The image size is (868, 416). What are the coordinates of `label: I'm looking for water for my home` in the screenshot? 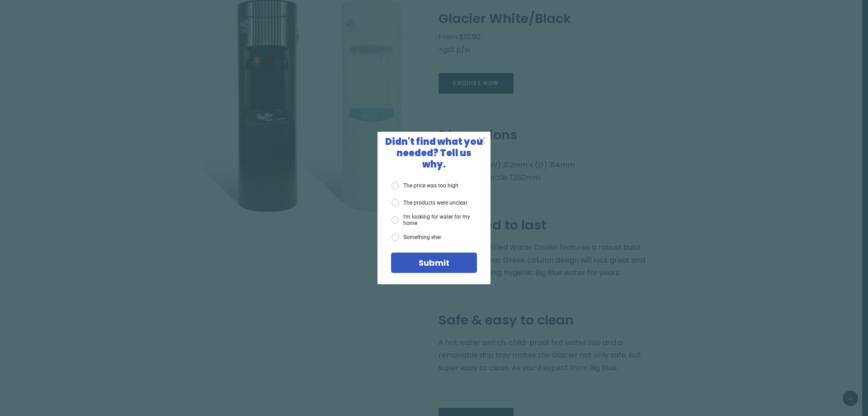 It's located at (434, 219).